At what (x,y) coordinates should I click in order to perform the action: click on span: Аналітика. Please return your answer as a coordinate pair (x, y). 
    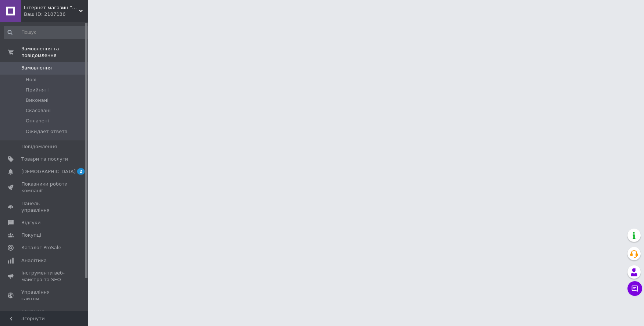
    Looking at the image, I should click on (34, 261).